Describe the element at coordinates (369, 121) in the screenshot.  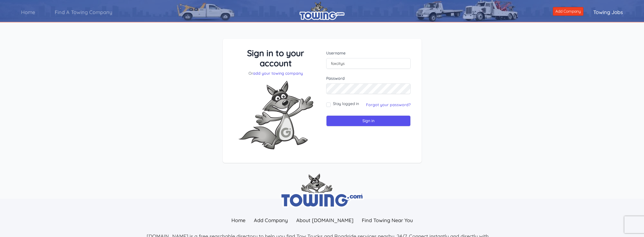
I see `input: Sign in` at that location.